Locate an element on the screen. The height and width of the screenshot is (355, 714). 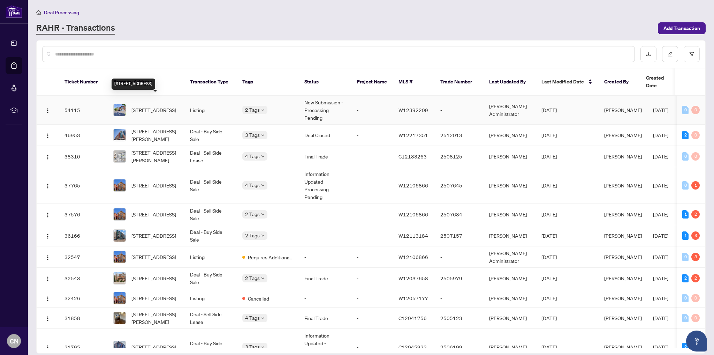
span: 3 Tags is located at coordinates (252, 346).